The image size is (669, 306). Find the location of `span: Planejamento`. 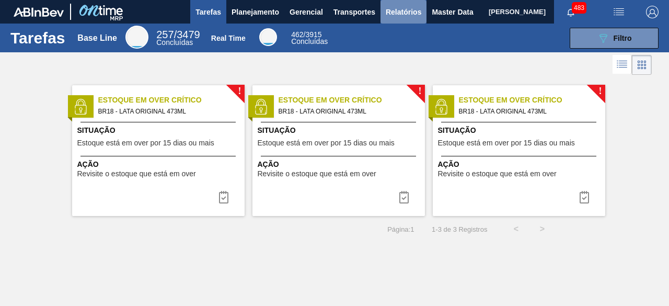

span: Planejamento is located at coordinates (255, 12).